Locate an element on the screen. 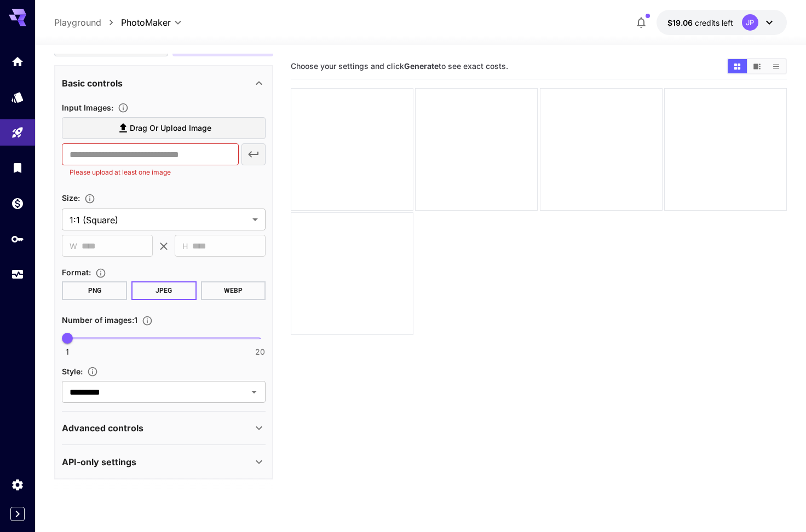 This screenshot has height=532, width=806. span: Size : is located at coordinates (71, 198).